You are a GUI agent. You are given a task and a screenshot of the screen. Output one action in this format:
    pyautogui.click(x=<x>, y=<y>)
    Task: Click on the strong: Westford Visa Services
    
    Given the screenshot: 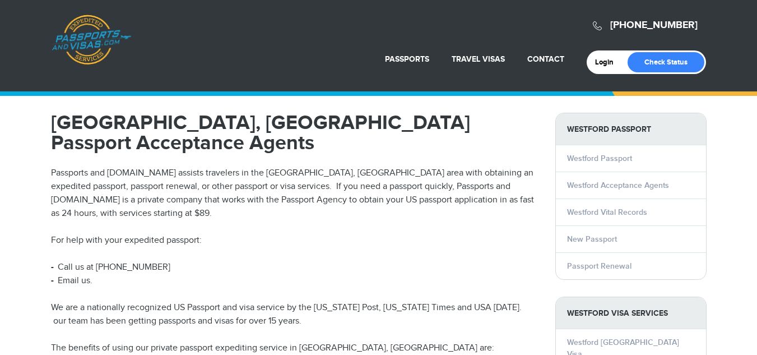 What is the action you would take?
    pyautogui.click(x=631, y=313)
    